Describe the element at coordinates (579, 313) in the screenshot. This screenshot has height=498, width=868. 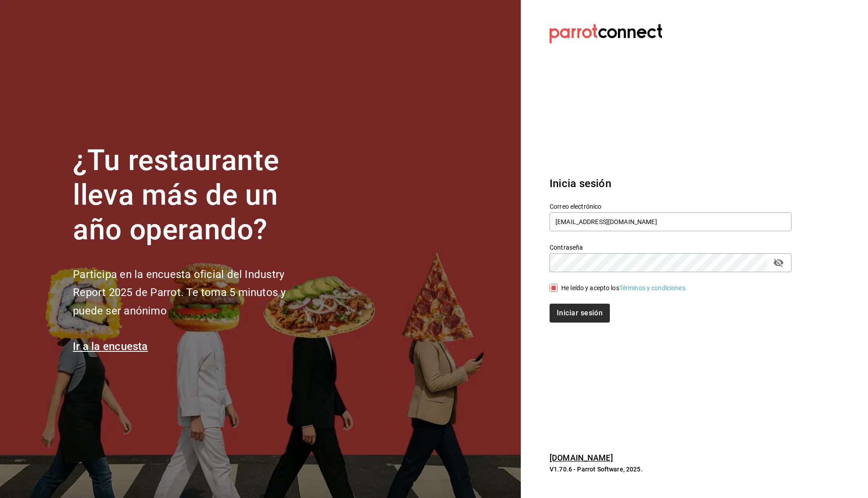
I see `button: Iniciar sesión` at that location.